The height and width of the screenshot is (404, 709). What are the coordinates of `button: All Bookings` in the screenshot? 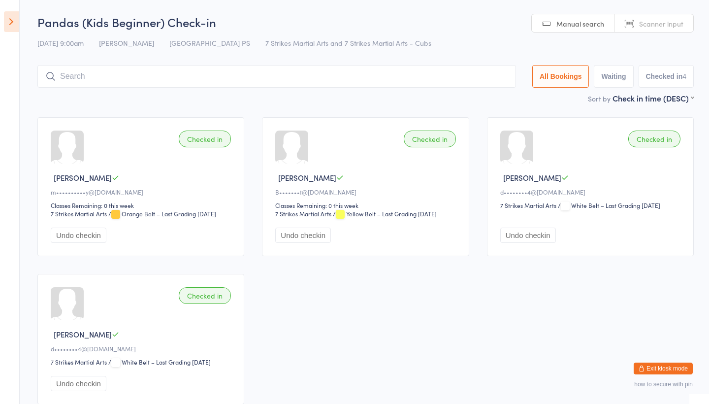 It's located at (560, 76).